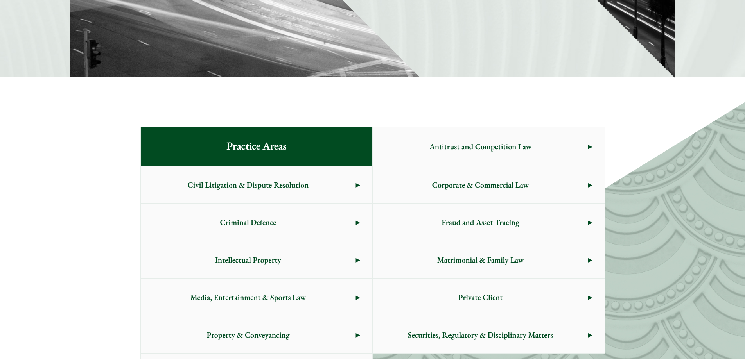 This screenshot has width=745, height=359. Describe the element at coordinates (489, 335) in the screenshot. I see `a: Securities, Regulatory & Disciplinary Matters` at that location.